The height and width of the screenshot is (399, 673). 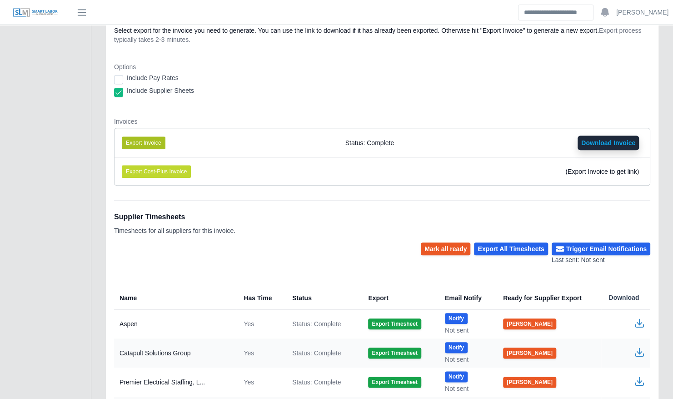 What do you see at coordinates (602, 171) in the screenshot?
I see `span: (Export Invoice to get link)` at bounding box center [602, 171].